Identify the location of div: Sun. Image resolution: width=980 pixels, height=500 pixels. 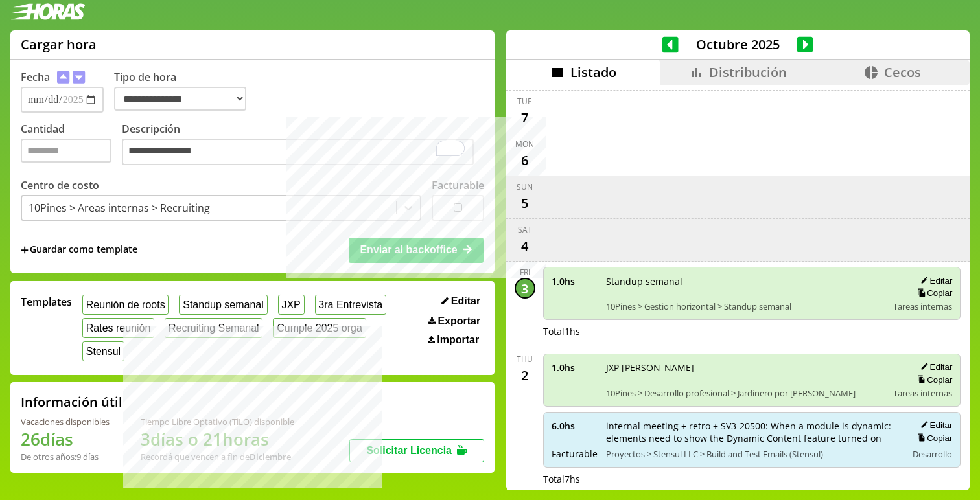
(525, 187).